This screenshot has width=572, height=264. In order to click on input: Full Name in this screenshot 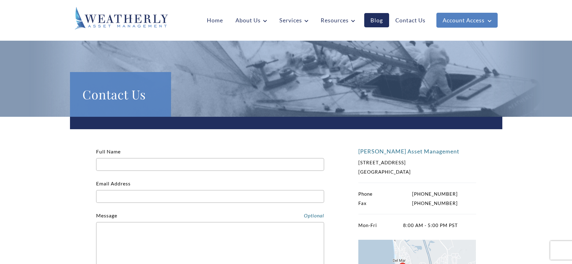, I will do `click(210, 165)`.